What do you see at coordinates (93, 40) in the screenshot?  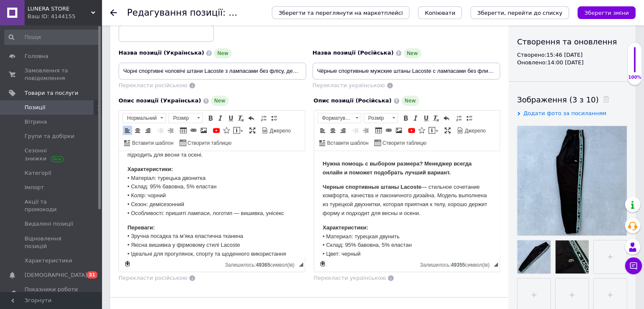 I see `p: • Матеріал: турецька двонитка • Склад: 95% бавовна, 5% еластан • Колір: чорний • Сезон: демісезон...` at bounding box center [93, 40].